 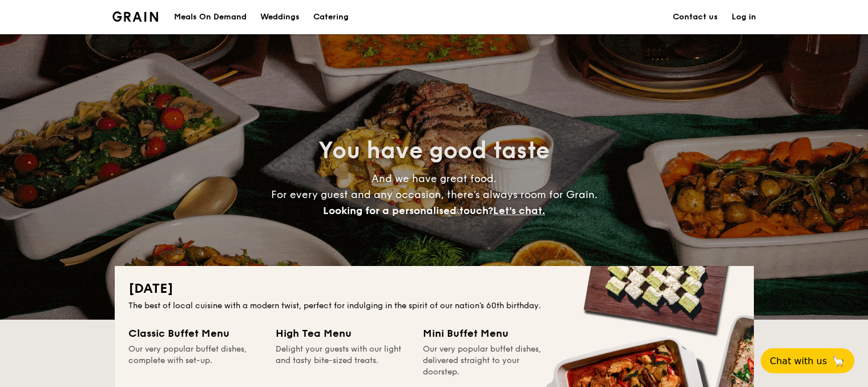 What do you see at coordinates (196, 333) in the screenshot?
I see `div: Classic Buffet Menu` at bounding box center [196, 333].